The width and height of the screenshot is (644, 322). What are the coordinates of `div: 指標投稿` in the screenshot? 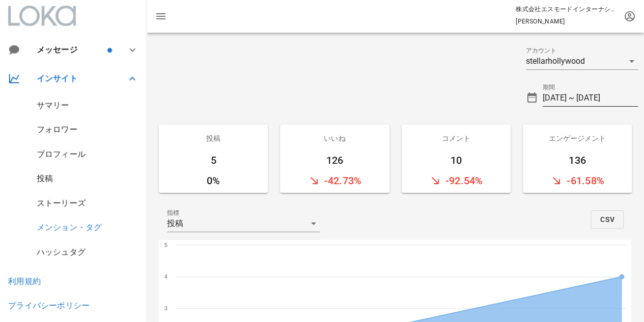 It's located at (243, 223).